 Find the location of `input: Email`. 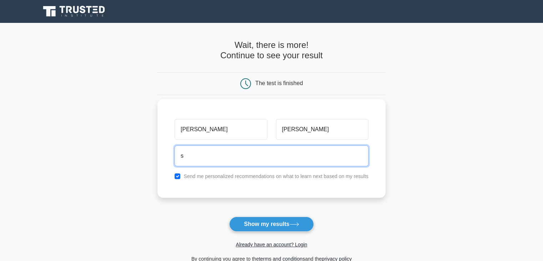

input: Email is located at coordinates (271, 156).